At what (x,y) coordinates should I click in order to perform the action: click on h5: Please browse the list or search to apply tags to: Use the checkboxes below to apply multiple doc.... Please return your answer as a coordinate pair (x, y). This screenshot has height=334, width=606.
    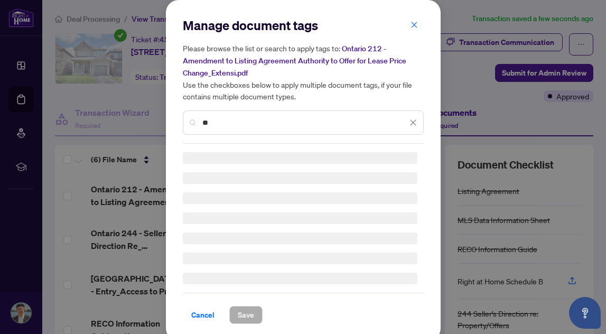
    Looking at the image, I should click on (303, 72).